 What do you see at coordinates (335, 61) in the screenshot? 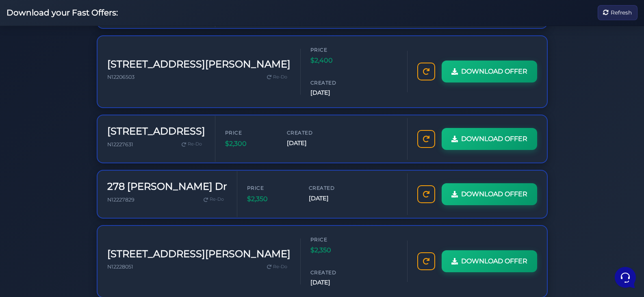
I see `span: $2,400` at bounding box center [335, 61].